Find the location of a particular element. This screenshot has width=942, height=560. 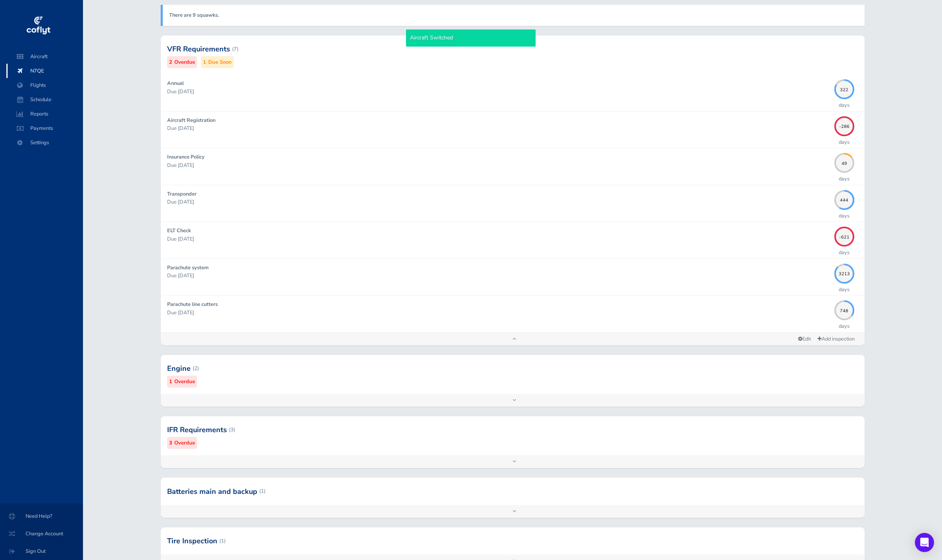

strong: Transponder is located at coordinates (182, 194).